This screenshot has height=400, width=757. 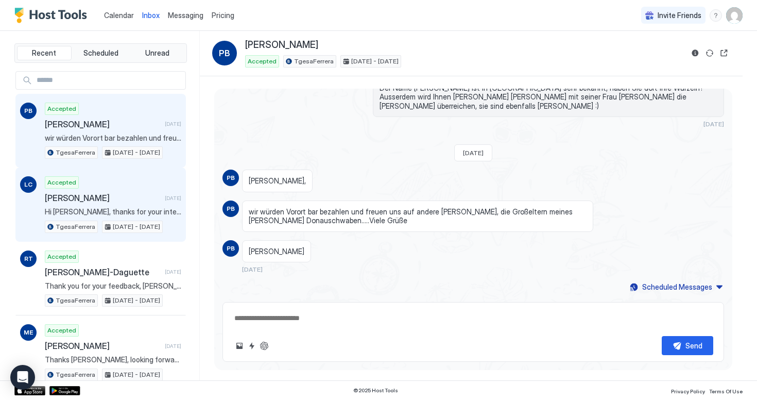 What do you see at coordinates (23, 377) in the screenshot?
I see `div: Open Intercom Messenger` at bounding box center [23, 377].